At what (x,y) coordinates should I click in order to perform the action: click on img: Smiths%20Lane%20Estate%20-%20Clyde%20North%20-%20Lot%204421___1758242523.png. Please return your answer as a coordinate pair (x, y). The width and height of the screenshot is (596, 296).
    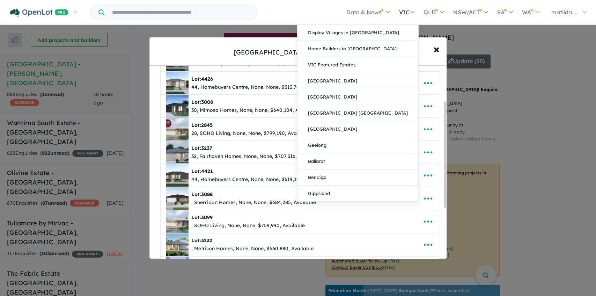
    Looking at the image, I should click on (177, 175).